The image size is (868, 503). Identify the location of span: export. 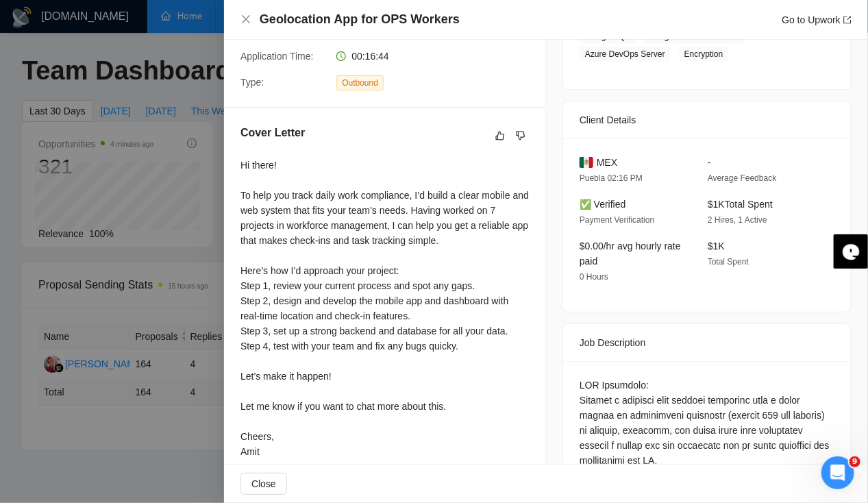
(848, 20).